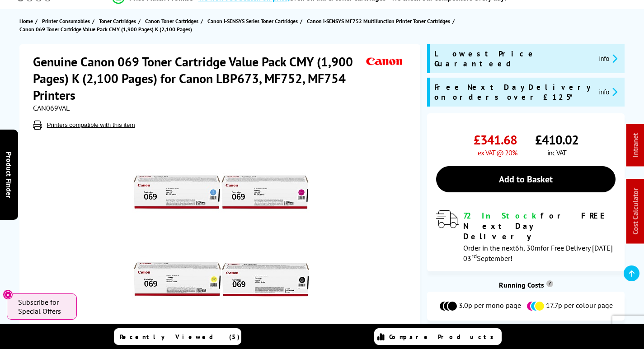 This screenshot has width=644, height=349. I want to click on span: Free Next Day Delivery on orders over £125*, so click(513, 92).